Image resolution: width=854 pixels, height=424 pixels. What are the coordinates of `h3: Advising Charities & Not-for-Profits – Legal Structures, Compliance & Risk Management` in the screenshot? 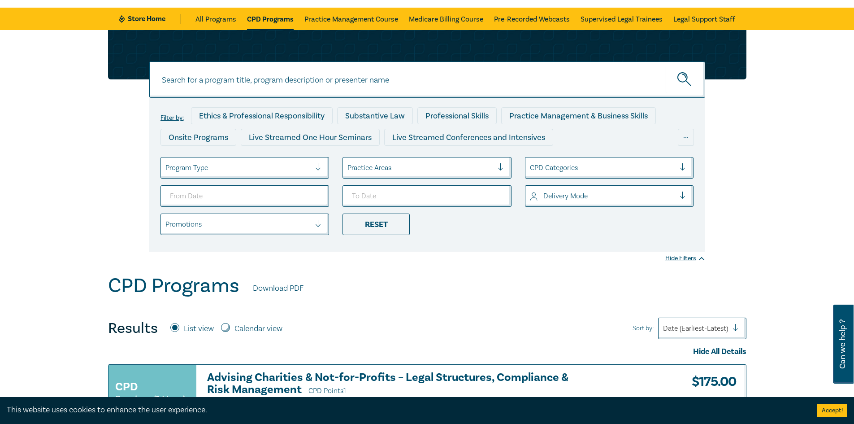 It's located at (392, 384).